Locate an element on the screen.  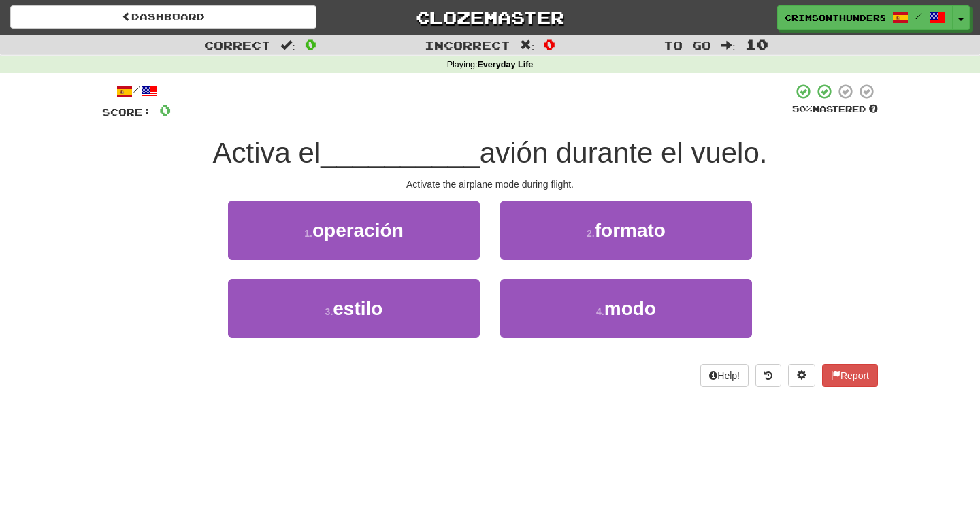
span: Incorrect is located at coordinates (467, 45).